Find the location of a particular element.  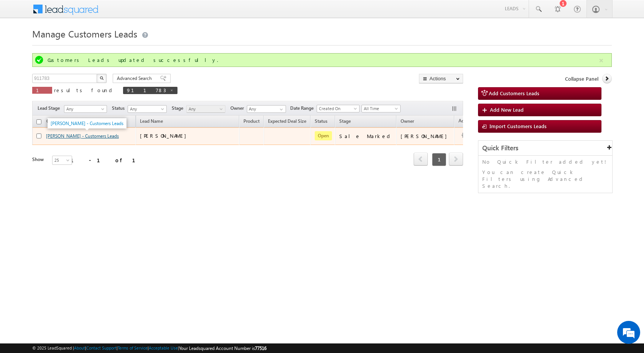

span: Manage Customers Leads is located at coordinates (85, 34).